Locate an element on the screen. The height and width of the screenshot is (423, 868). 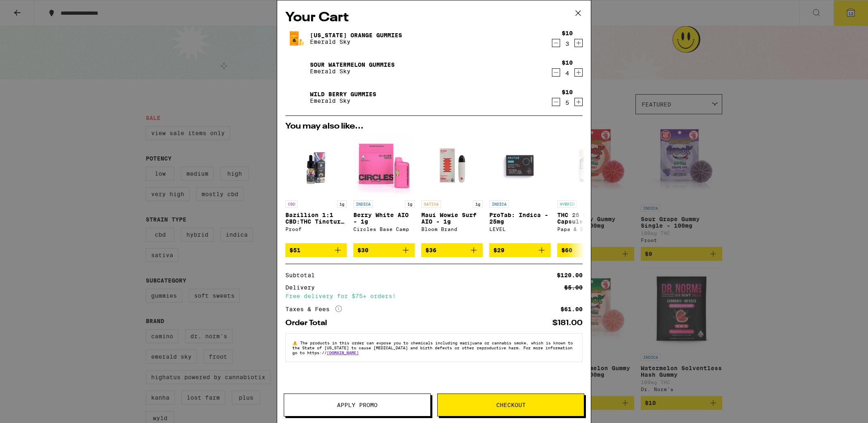
a: Wild Berry Gummies is located at coordinates (343, 94).